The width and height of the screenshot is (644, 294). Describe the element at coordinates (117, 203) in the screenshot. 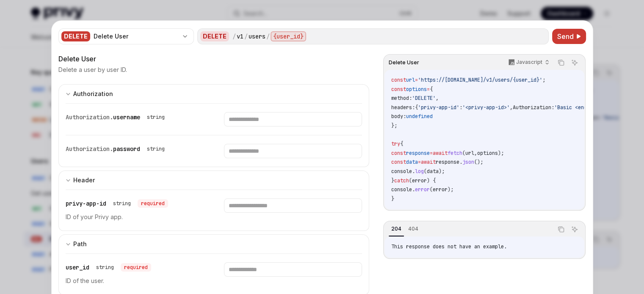

I see `div: privy-app-id` at that location.